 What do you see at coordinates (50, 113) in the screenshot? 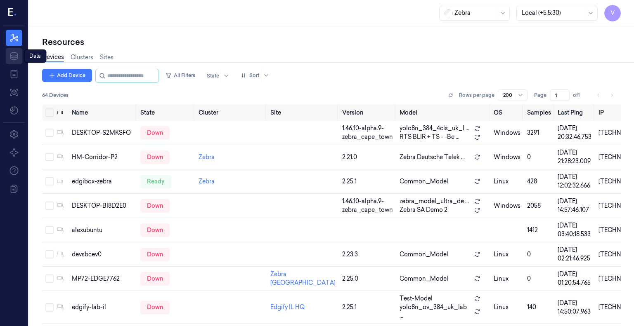
I see `button: Select all` at bounding box center [50, 113].